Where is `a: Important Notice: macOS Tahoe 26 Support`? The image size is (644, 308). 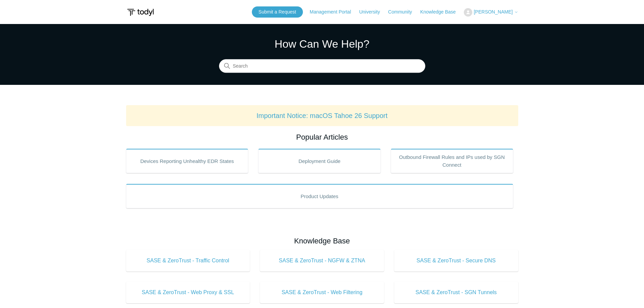
a: Important Notice: macOS Tahoe 26 Support is located at coordinates (322, 115).